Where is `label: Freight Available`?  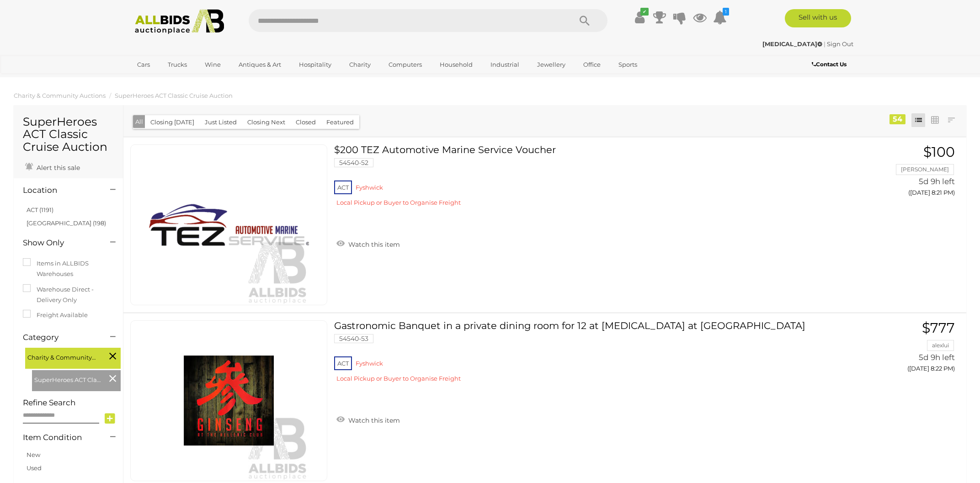
label: Freight Available is located at coordinates (55, 315).